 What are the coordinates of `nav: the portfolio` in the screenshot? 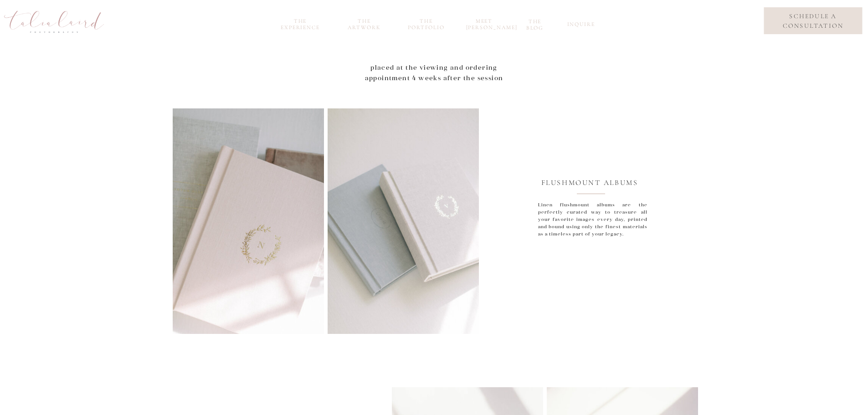 It's located at (426, 23).